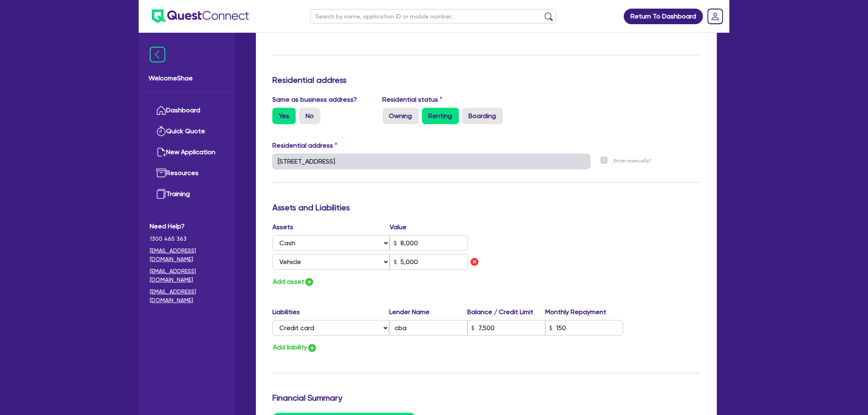 Image resolution: width=868 pixels, height=415 pixels. I want to click on img: icon remove asset liability, so click(474, 262).